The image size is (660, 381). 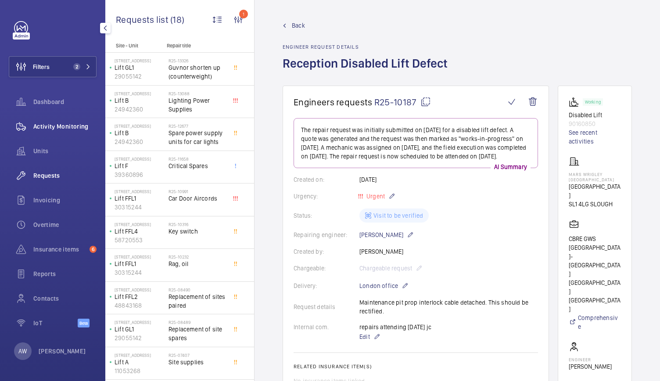 What do you see at coordinates (197, 362) in the screenshot?
I see `span: Site supplies` at bounding box center [197, 362].